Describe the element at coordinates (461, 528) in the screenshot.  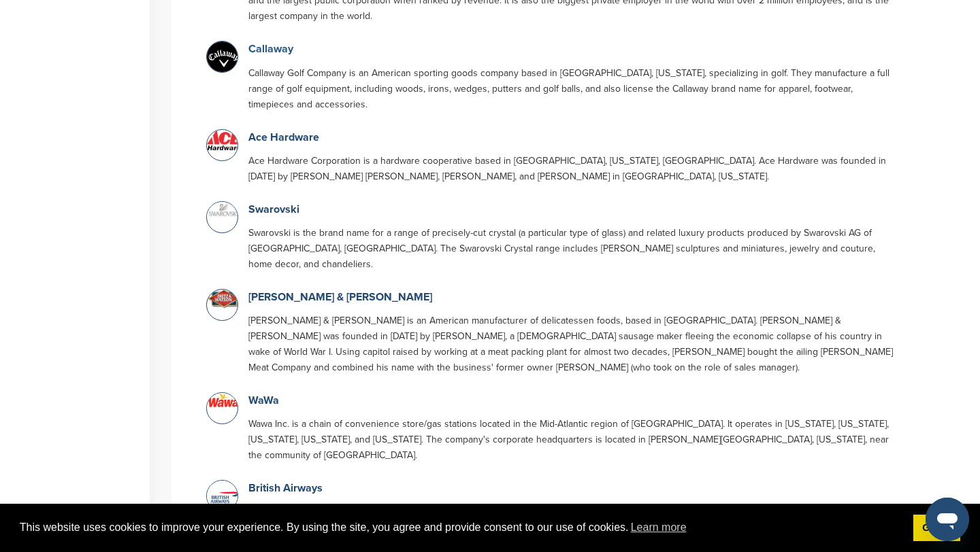
I see `span: This website uses cookies to improve your experience. By using the site, you agree and provide co...` at that location.